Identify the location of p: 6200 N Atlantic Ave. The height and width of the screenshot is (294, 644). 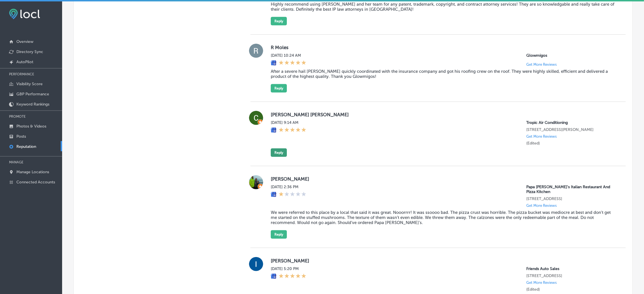
(571, 199).